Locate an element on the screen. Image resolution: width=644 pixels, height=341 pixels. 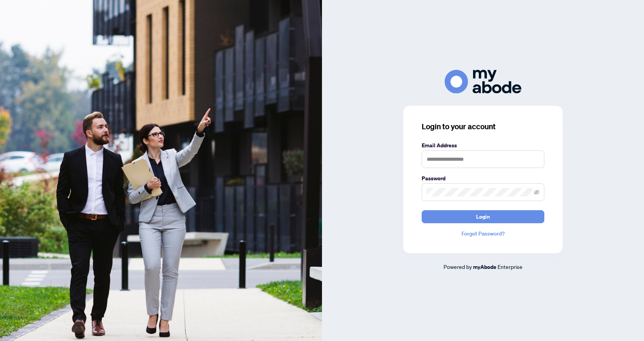
button: Login is located at coordinates (483, 217).